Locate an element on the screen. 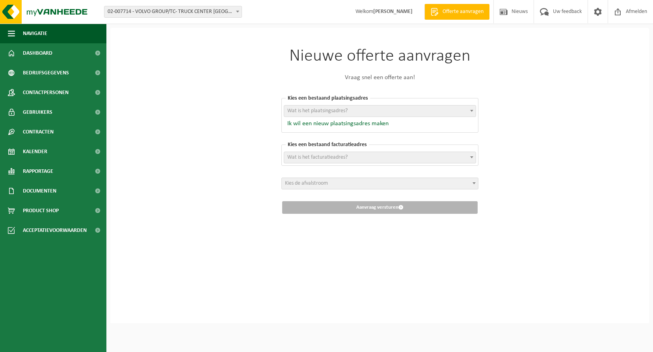  span: Documenten is located at coordinates (39, 191).